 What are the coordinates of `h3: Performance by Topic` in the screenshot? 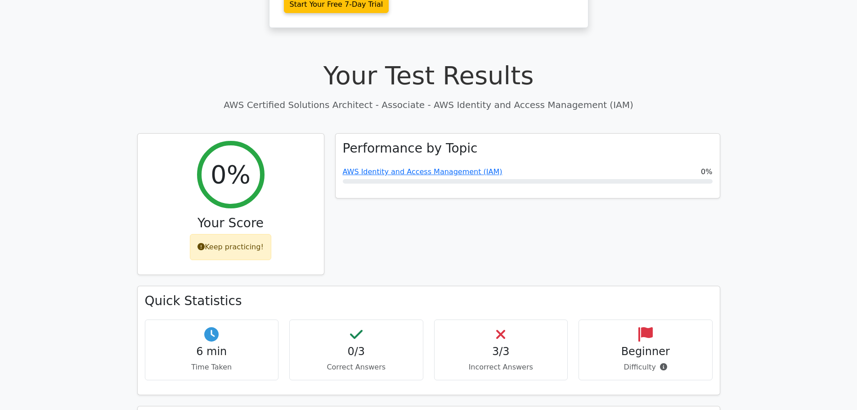 It's located at (410, 148).